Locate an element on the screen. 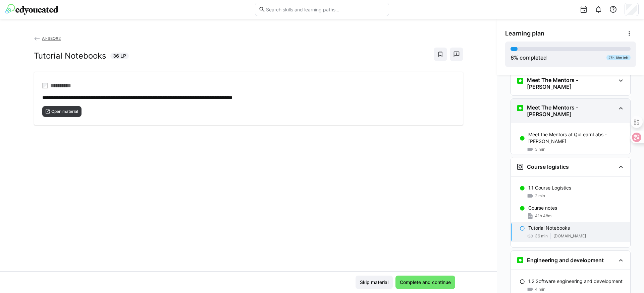  p: 1.2 Software engineering and development is located at coordinates (576, 281).